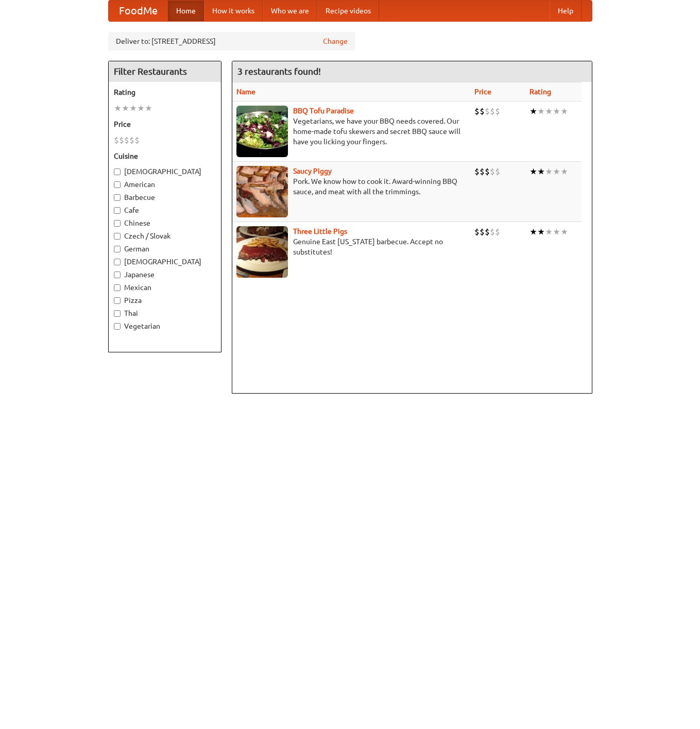 This screenshot has height=729, width=700. What do you see at coordinates (165, 92) in the screenshot?
I see `h5: Rating` at bounding box center [165, 92].